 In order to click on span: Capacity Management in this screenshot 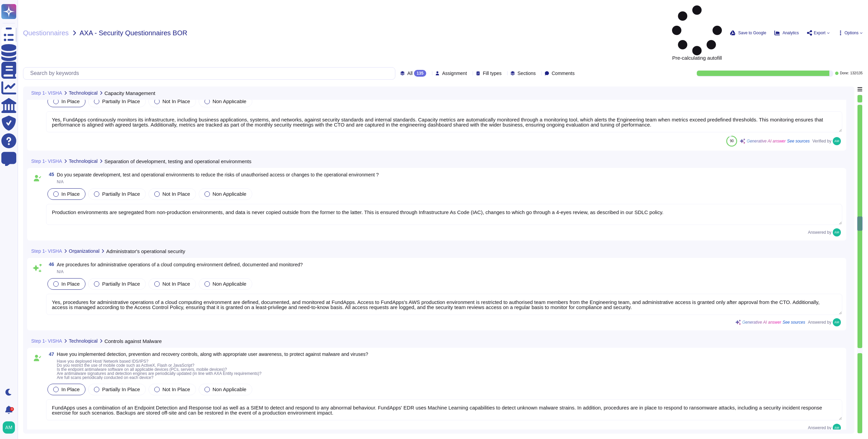, I will do `click(130, 93)`.